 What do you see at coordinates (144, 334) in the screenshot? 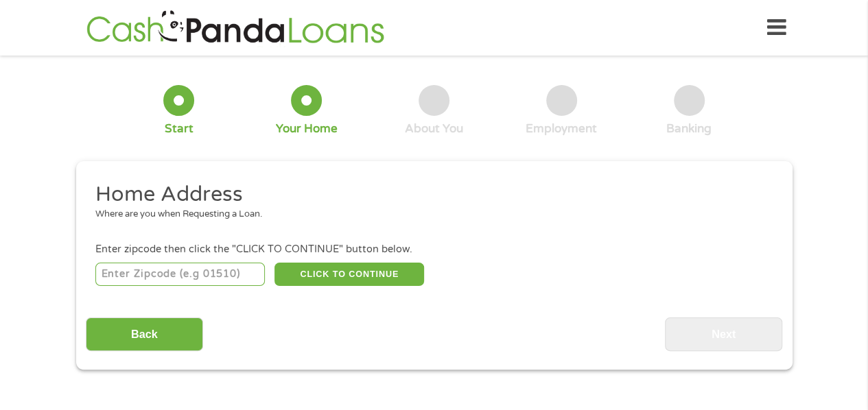
I see `input: Back` at bounding box center [144, 334].